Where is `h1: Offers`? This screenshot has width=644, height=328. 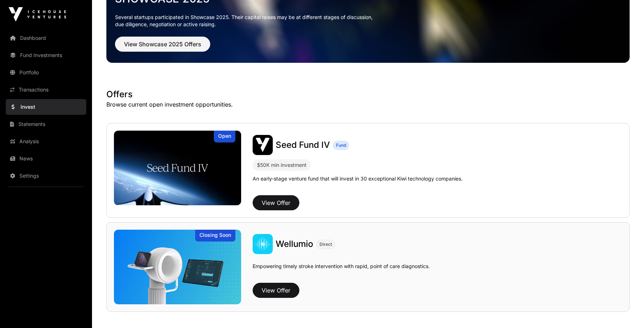 h1: Offers is located at coordinates (368, 94).